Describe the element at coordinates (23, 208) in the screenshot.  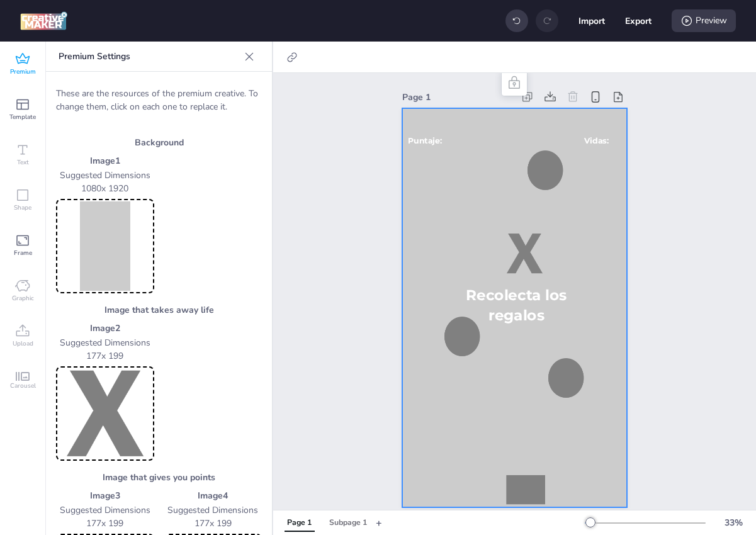
I see `span: Shape` at that location.